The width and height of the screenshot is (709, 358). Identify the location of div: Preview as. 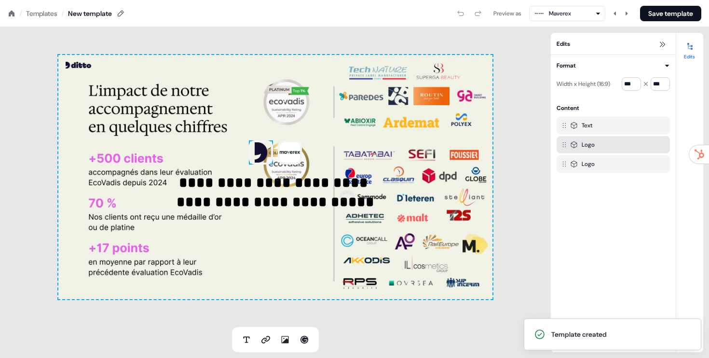
(508, 14).